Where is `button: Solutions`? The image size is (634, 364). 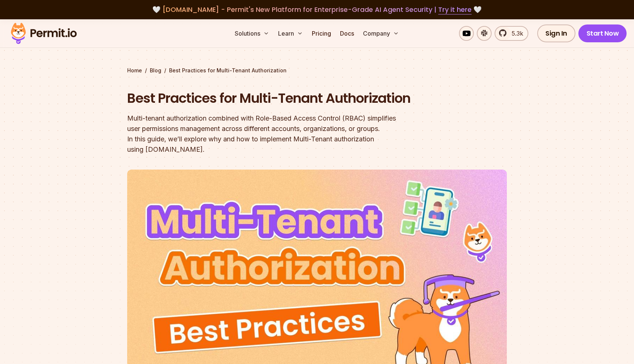 button: Solutions is located at coordinates (252, 34).